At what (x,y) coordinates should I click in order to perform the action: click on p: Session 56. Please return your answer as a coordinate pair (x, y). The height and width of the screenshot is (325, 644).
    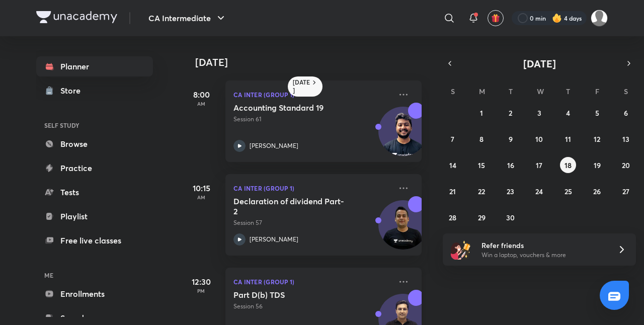
    Looking at the image, I should click on (313, 306).